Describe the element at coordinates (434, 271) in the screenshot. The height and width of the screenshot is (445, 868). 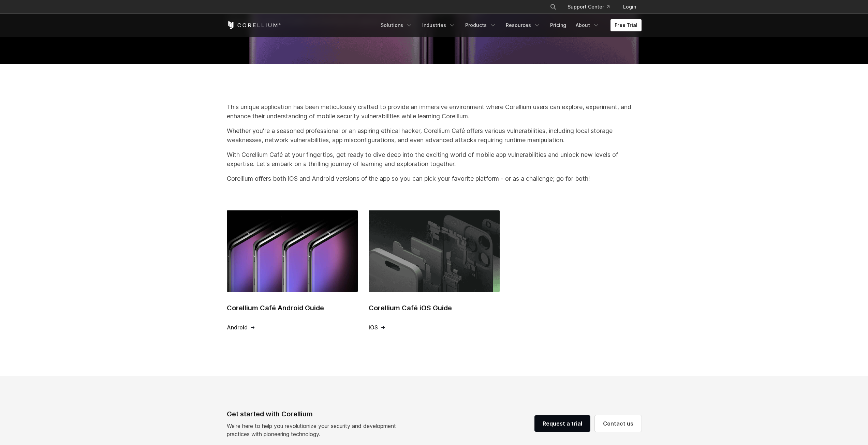
I see `a: Corellium Café iOS Guide Corellium Café iOS Guide iOS` at that location.